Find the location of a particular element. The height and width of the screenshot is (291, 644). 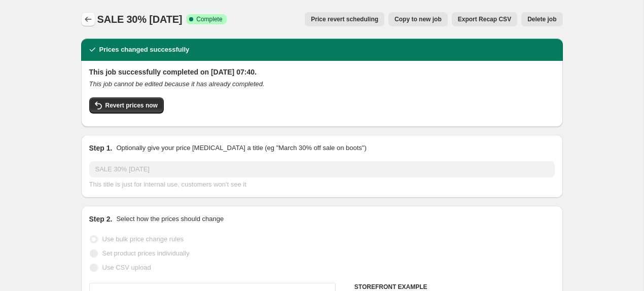

span: Price revert scheduling is located at coordinates (344, 20).